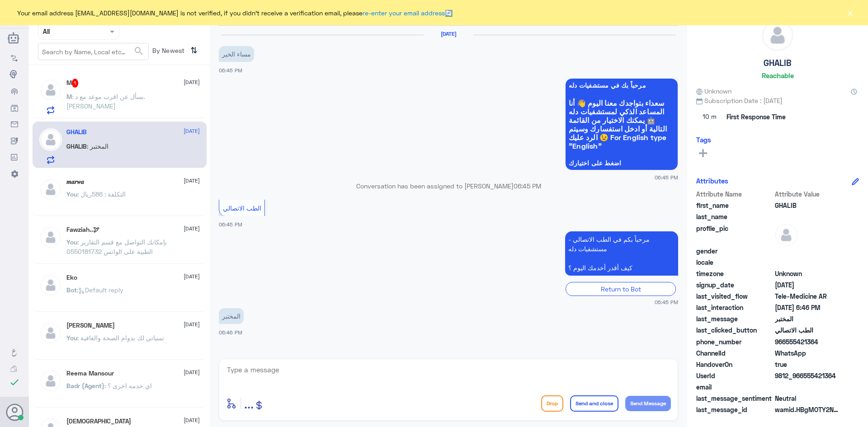  I want to click on span: search, so click(139, 51).